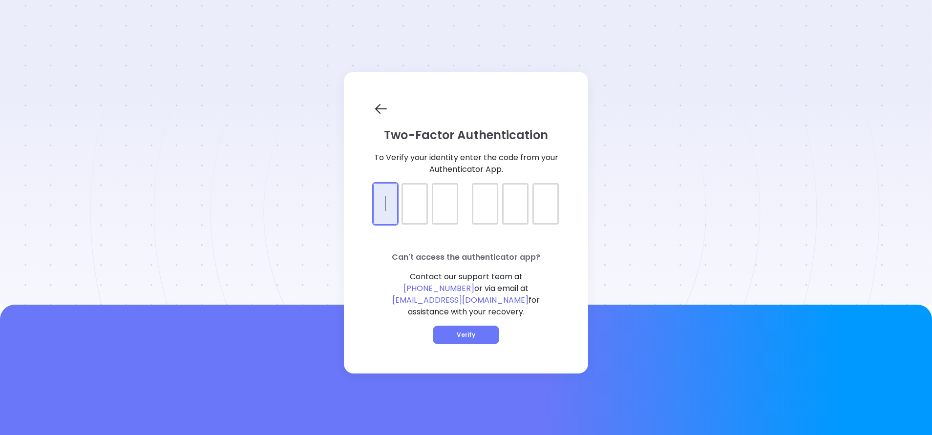 The height and width of the screenshot is (435, 932). What do you see at coordinates (466, 295) in the screenshot?
I see `p: Contact our support team at or via email at for assistance with your recovery.` at bounding box center [466, 295].